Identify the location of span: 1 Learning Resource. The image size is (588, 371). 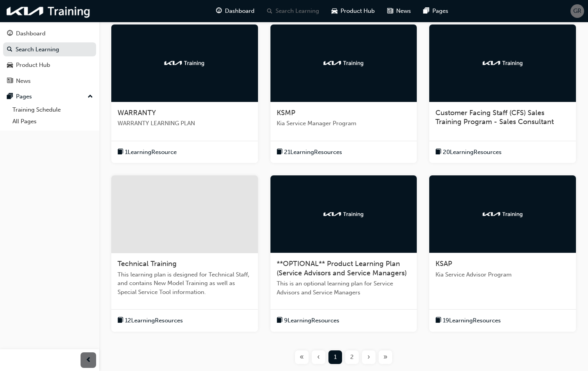
(151, 152).